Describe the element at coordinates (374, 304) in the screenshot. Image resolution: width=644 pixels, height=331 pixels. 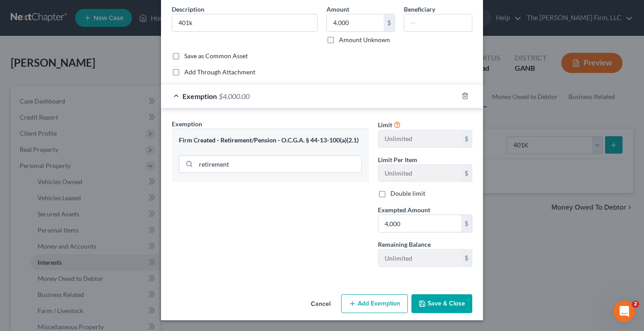
I see `button: Add Exemption` at that location.